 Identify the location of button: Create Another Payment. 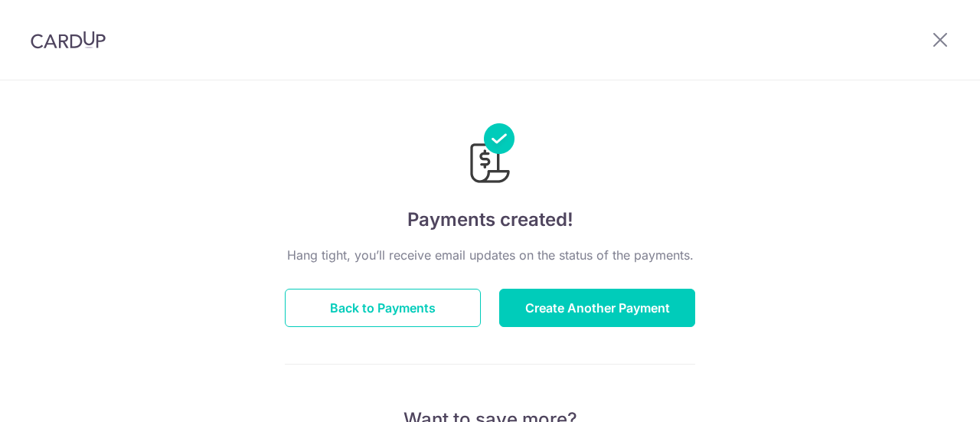
(598, 308).